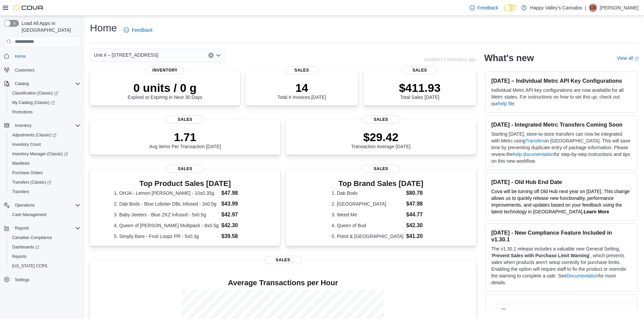 The image size is (644, 319). Describe the element at coordinates (418, 193) in the screenshot. I see `dd: $80.78` at that location.